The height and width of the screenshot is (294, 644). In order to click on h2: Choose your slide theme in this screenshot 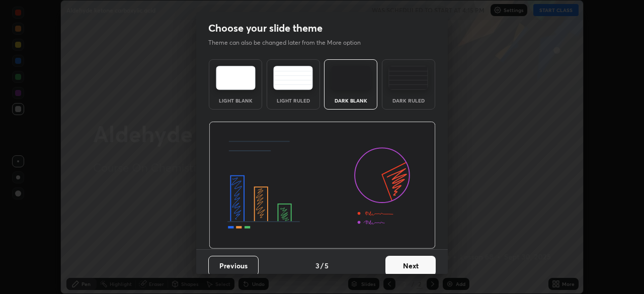, I will do `click(265, 28)`.